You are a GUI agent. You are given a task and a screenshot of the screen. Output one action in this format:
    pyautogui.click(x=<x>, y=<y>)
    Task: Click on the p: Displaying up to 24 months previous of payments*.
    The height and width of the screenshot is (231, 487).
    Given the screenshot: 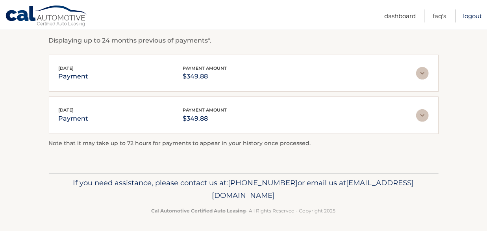 What is the action you would take?
    pyautogui.click(x=244, y=41)
    